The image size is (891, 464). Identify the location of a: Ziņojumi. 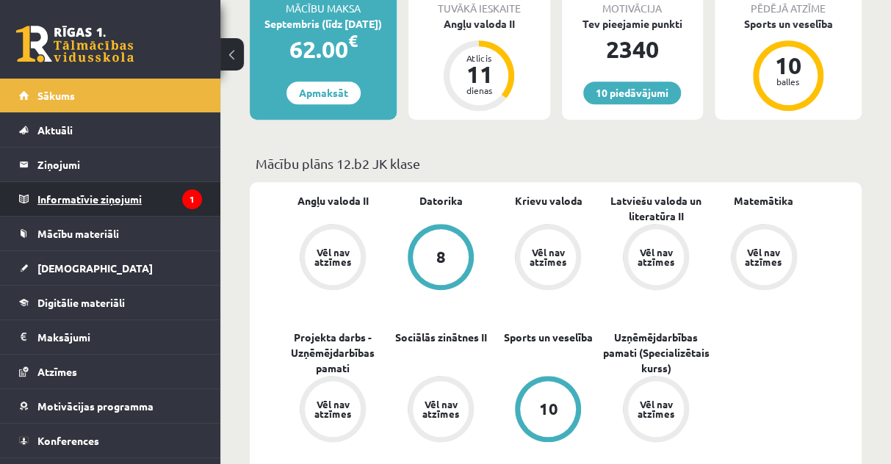
(110, 164).